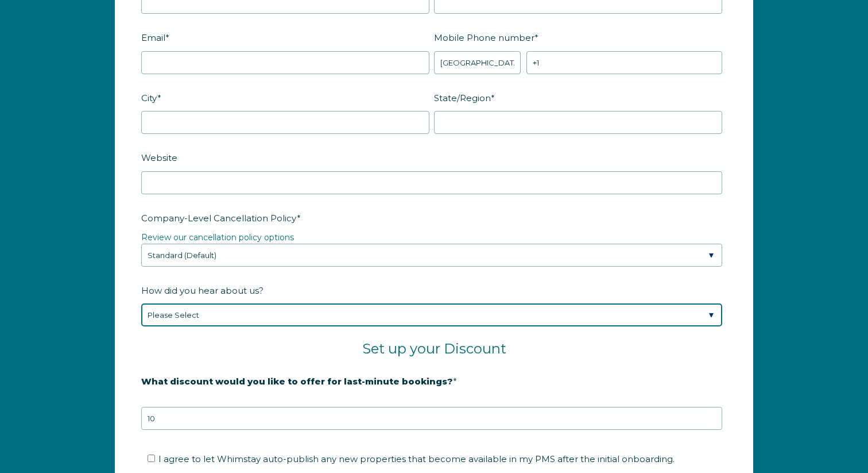 Image resolution: width=868 pixels, height=473 pixels. What do you see at coordinates (219, 218) in the screenshot?
I see `span: Company-Level Cancellation Policy` at bounding box center [219, 218].